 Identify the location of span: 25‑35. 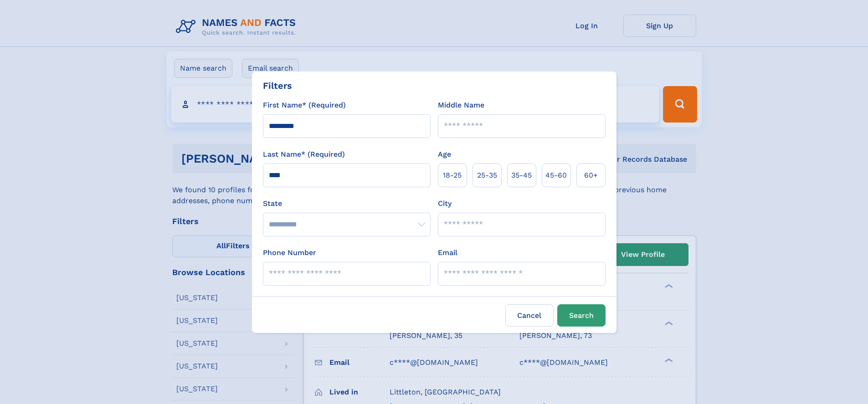
(487, 175).